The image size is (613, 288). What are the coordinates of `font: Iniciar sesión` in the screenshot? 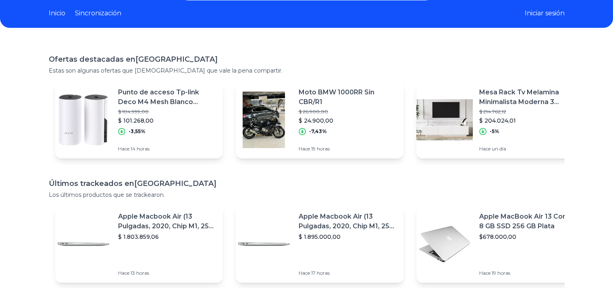 It's located at (544, 13).